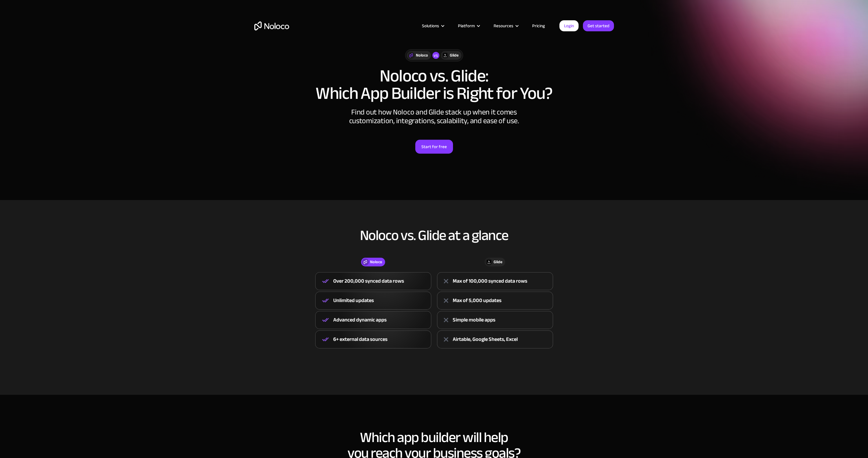  Describe the element at coordinates (477, 300) in the screenshot. I see `div: Max of 5,000 updates` at that location.